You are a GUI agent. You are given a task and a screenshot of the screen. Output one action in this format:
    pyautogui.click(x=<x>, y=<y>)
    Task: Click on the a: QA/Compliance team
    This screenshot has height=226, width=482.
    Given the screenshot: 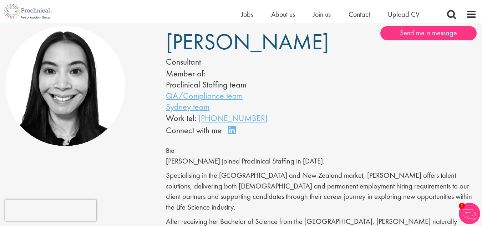 What is the action you would take?
    pyautogui.click(x=204, y=95)
    